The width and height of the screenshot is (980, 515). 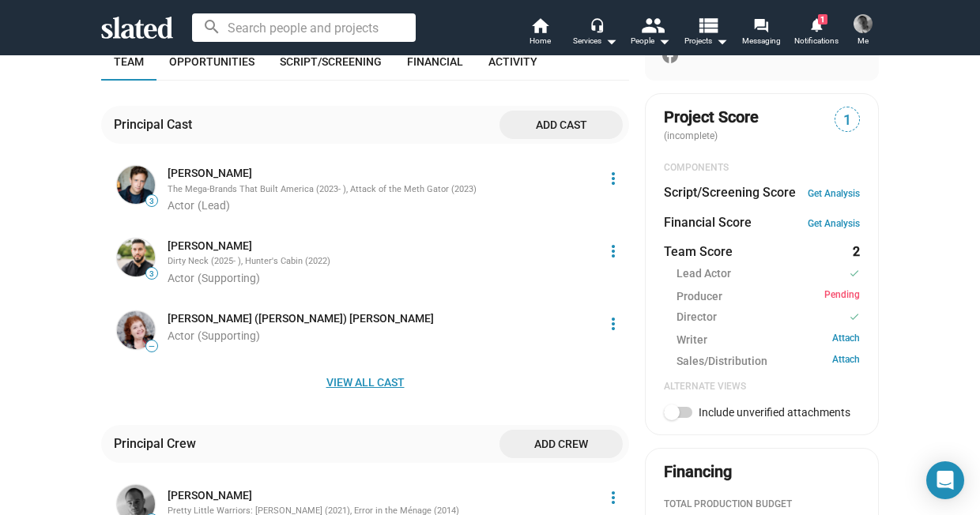 What do you see at coordinates (706, 33) in the screenshot?
I see `button: Projects` at bounding box center [706, 33].